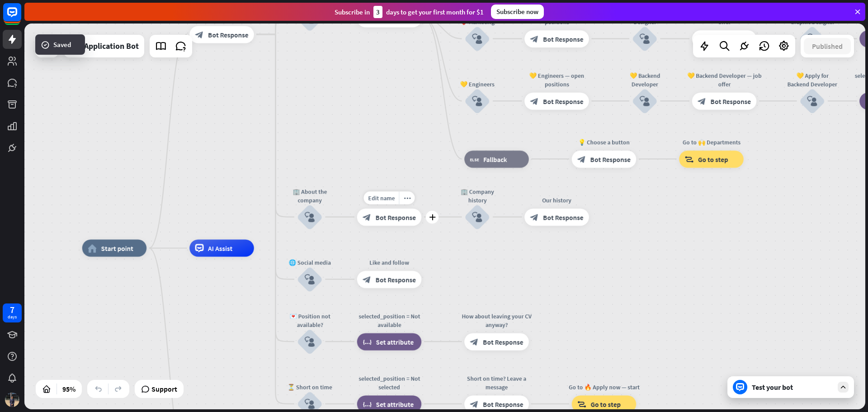 The width and height of the screenshot is (868, 412). I want to click on div: 3, so click(378, 12).